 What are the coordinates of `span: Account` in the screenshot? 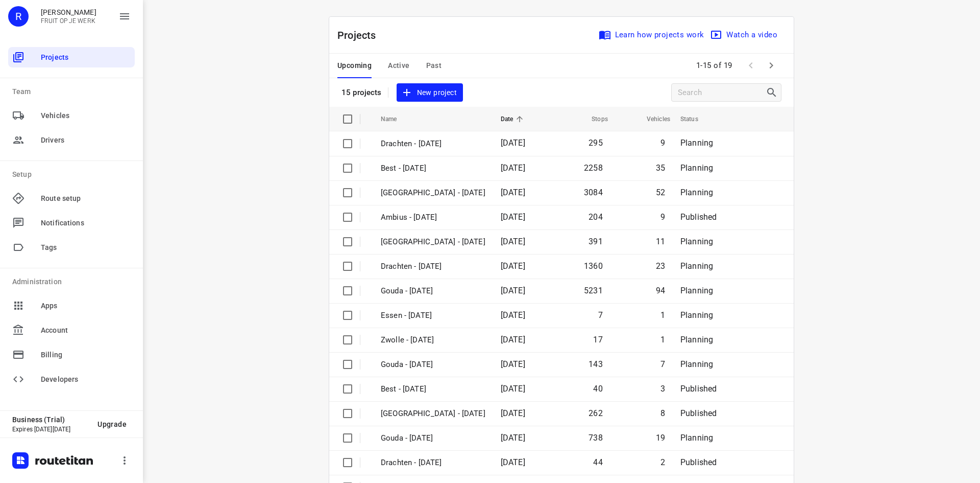 It's located at (86, 330).